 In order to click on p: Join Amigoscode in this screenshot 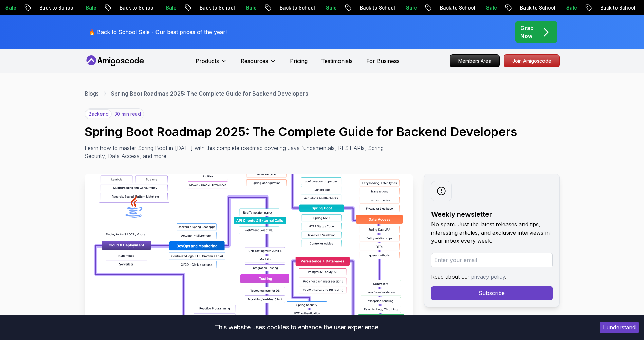, I will do `click(531, 61)`.